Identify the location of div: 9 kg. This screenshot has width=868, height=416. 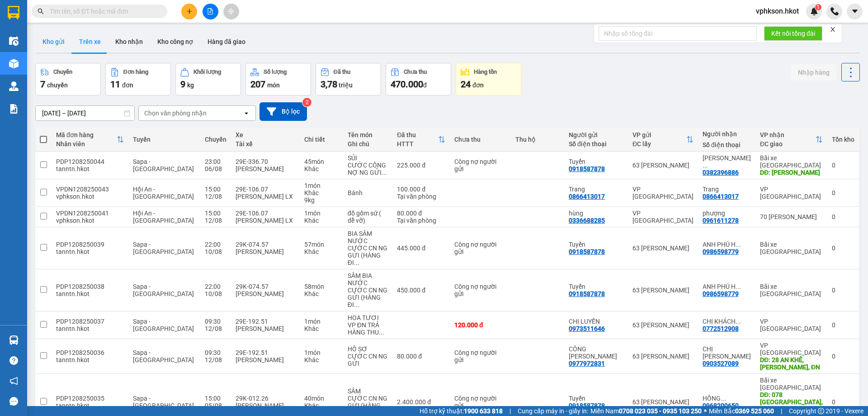
(321, 200).